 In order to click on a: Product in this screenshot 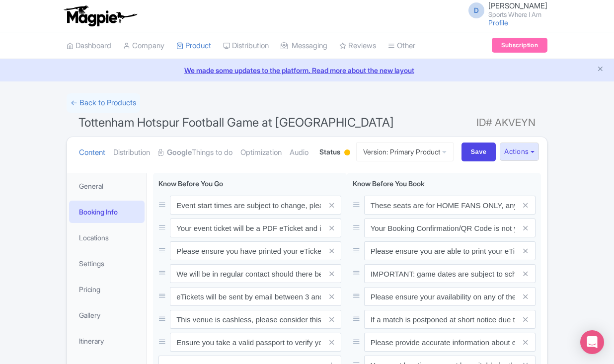, I will do `click(194, 46)`.